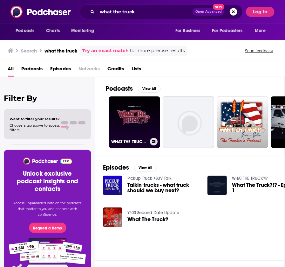 This screenshot has height=267, width=285. I want to click on a: Podchaser - Follow, Share and Rate Podcasts, so click(41, 12).